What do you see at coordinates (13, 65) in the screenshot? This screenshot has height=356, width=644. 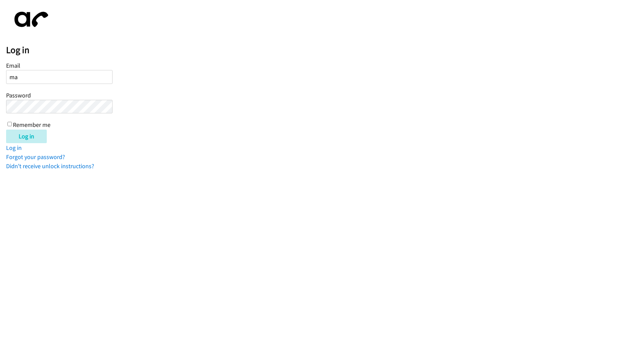 I see `label: Email` at bounding box center [13, 65].